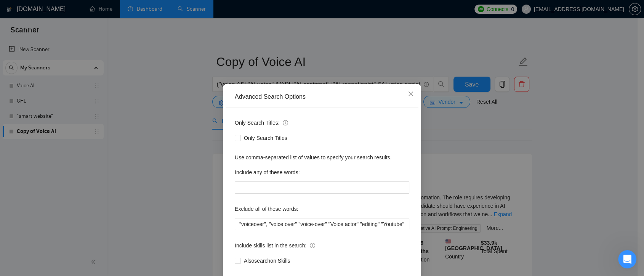 Image resolution: width=644 pixels, height=276 pixels. What do you see at coordinates (322, 157) in the screenshot?
I see `div: Use comma-separated list of values to specify your search results.` at bounding box center [322, 157].